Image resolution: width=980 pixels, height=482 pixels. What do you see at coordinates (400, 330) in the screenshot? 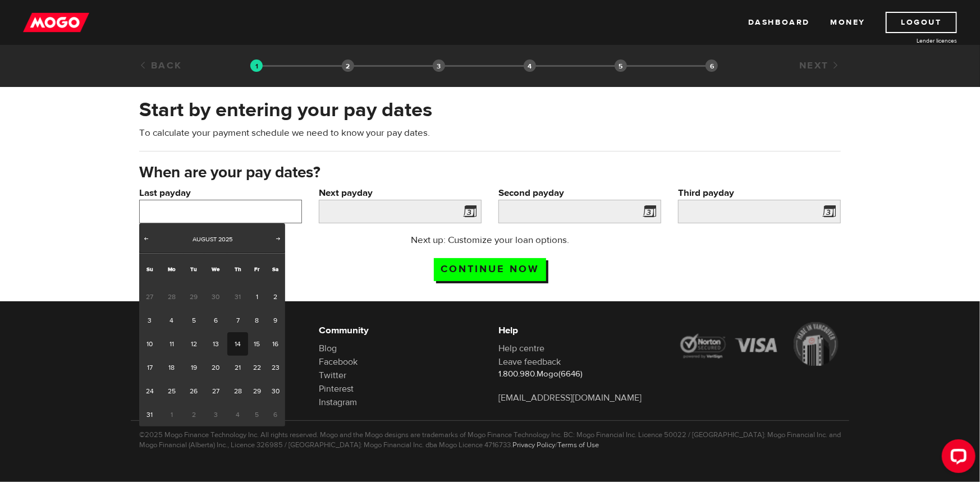
I see `h6: Community` at bounding box center [400, 330].